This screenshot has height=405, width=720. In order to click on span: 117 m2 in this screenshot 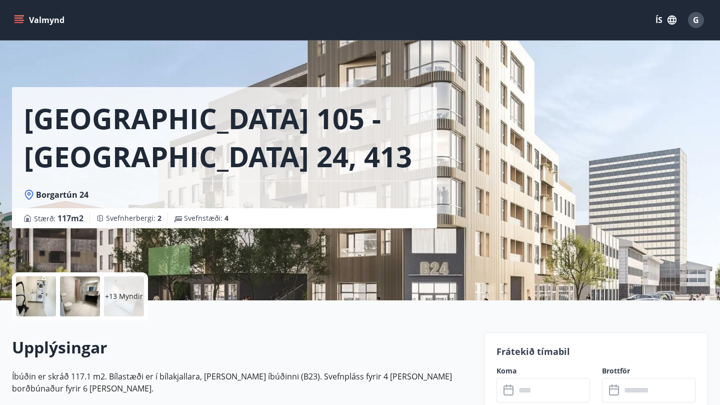, I will do `click(71, 218)`.